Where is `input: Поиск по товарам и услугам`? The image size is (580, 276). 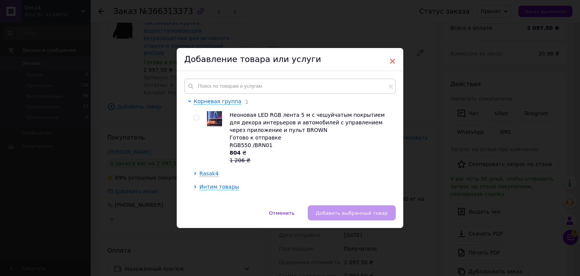 input: Поиск по товарам и услугам is located at coordinates (290, 86).